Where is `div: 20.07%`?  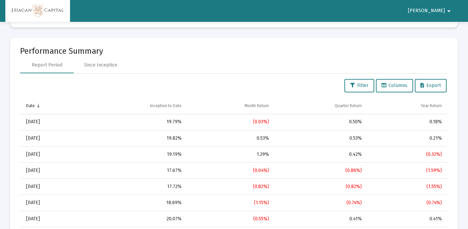 div: 20.07% is located at coordinates (135, 219).